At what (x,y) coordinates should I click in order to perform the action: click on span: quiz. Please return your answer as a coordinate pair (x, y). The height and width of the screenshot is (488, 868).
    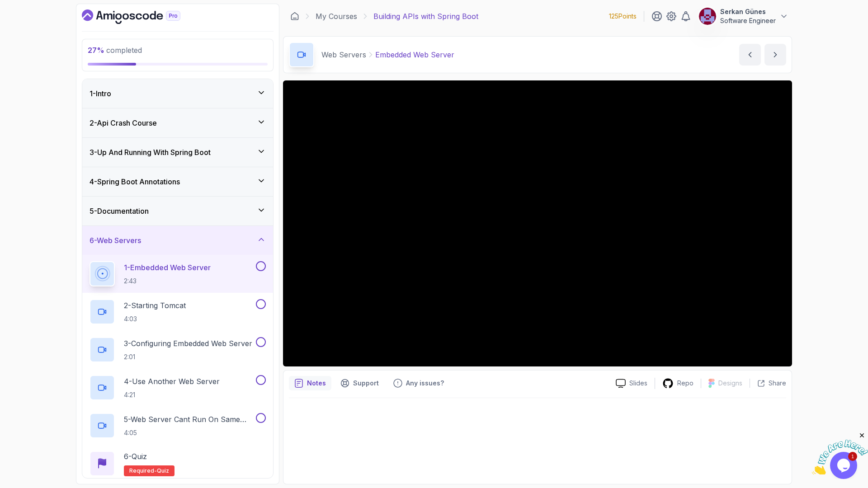
    Looking at the image, I should click on (163, 471).